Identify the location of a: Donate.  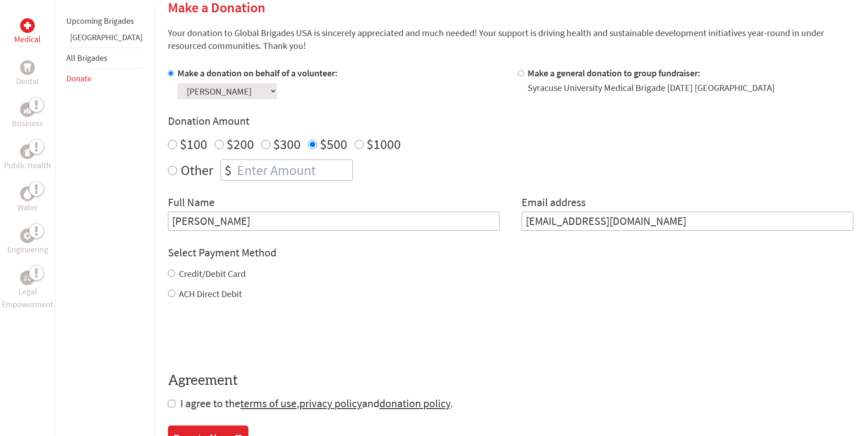
(79, 78).